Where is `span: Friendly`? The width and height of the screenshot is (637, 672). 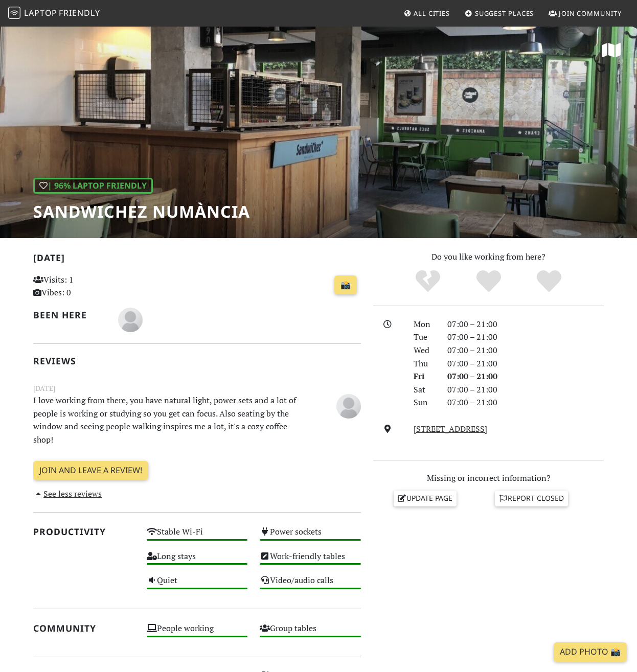 span: Friendly is located at coordinates (79, 13).